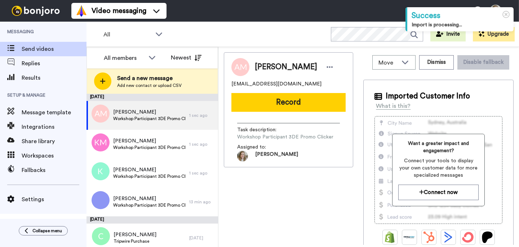 The width and height of the screenshot is (519, 247). I want to click on img: ConvertKit, so click(468, 237).